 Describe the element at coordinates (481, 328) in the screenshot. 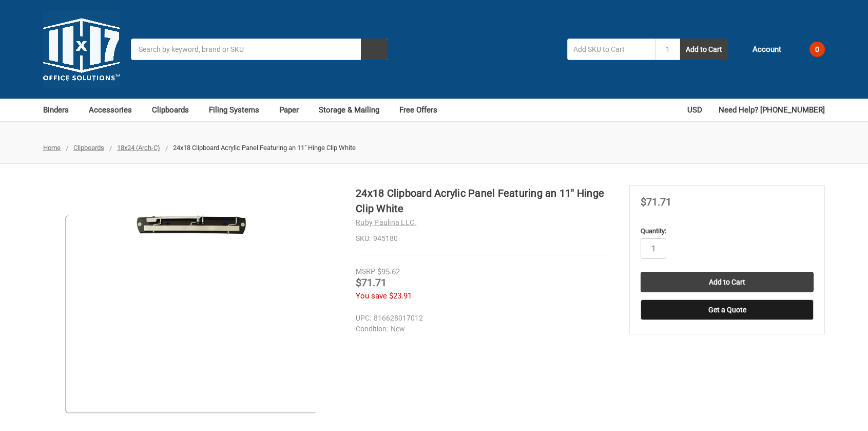

I see `dd: New` at that location.